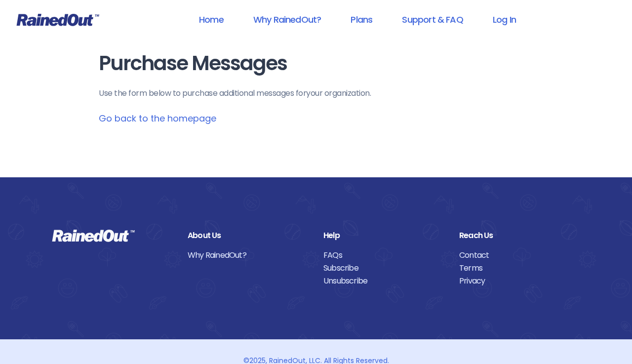 This screenshot has width=632, height=364. Describe the element at coordinates (519, 268) in the screenshot. I see `a: Terms` at that location.